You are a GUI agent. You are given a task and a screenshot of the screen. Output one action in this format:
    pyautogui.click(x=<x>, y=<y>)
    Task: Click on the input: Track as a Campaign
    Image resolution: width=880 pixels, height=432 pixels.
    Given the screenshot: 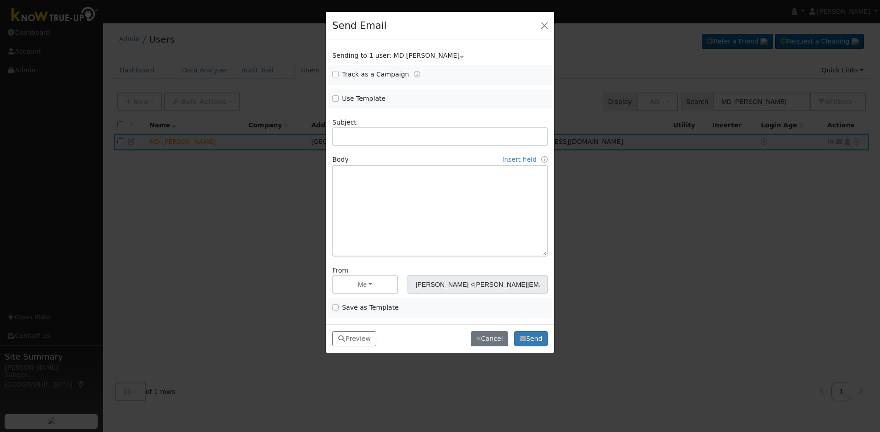 What is the action you would take?
    pyautogui.click(x=335, y=74)
    